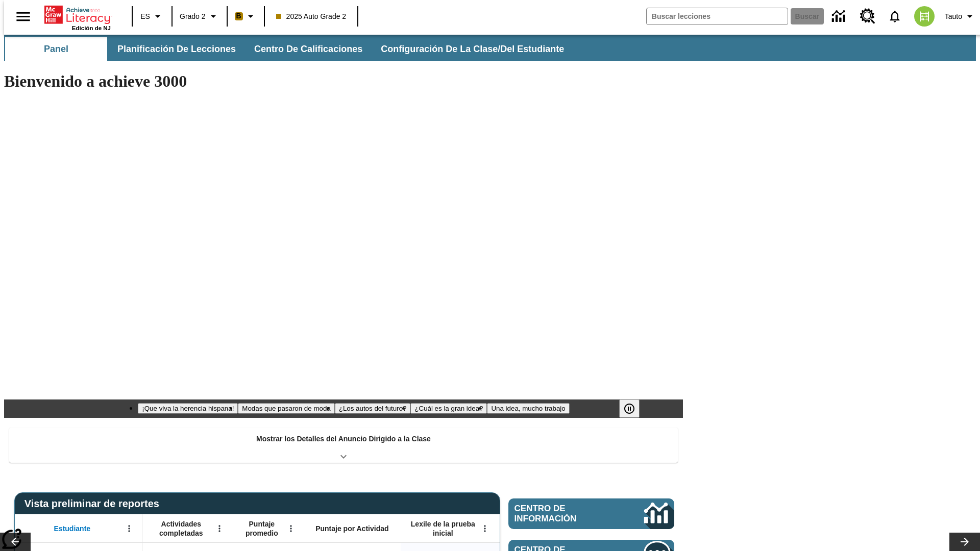  Describe the element at coordinates (200, 16) in the screenshot. I see `button: Grado: Grado 2, Elige un grado` at that location.